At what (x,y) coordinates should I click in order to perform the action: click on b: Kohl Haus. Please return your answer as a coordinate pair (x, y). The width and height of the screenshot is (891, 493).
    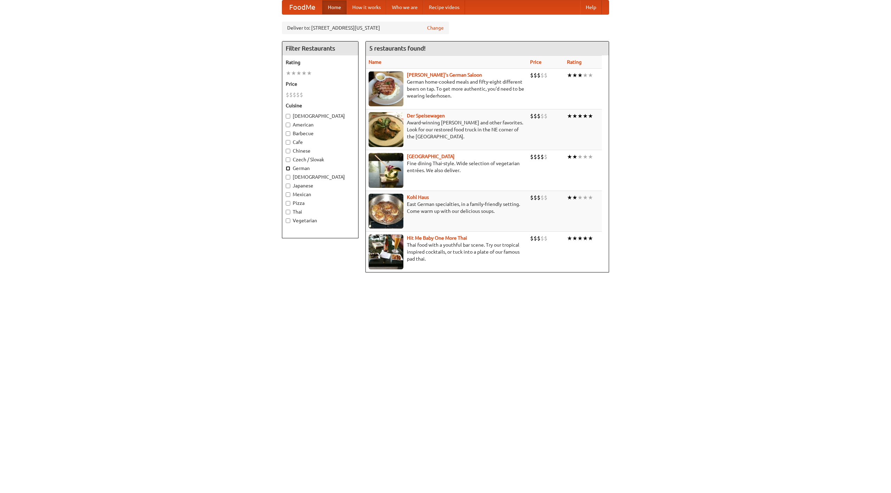
    Looking at the image, I should click on (418, 197).